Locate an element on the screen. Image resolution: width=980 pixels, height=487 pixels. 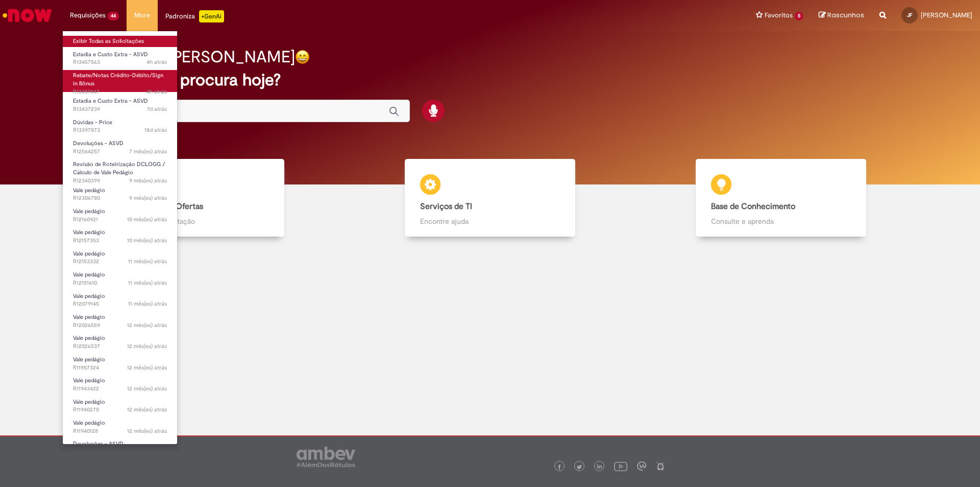
time: 29/08/2024 15:24:25 is located at coordinates (147, 431).